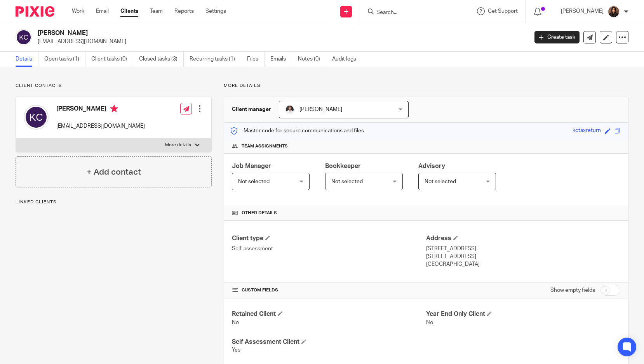 The height and width of the screenshot is (364, 644). Describe the element at coordinates (251, 166) in the screenshot. I see `span: Job Manager` at that location.